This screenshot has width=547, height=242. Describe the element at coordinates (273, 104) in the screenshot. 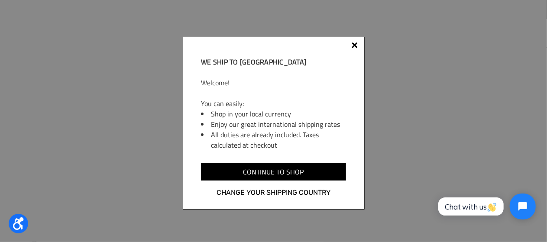

I see `p: You can easily:` at that location.